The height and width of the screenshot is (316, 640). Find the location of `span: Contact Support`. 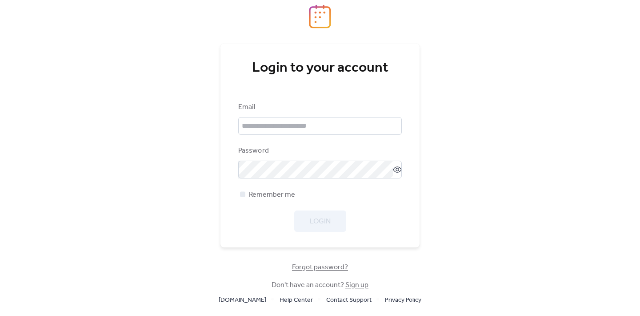

span: Contact Support is located at coordinates (349, 300).